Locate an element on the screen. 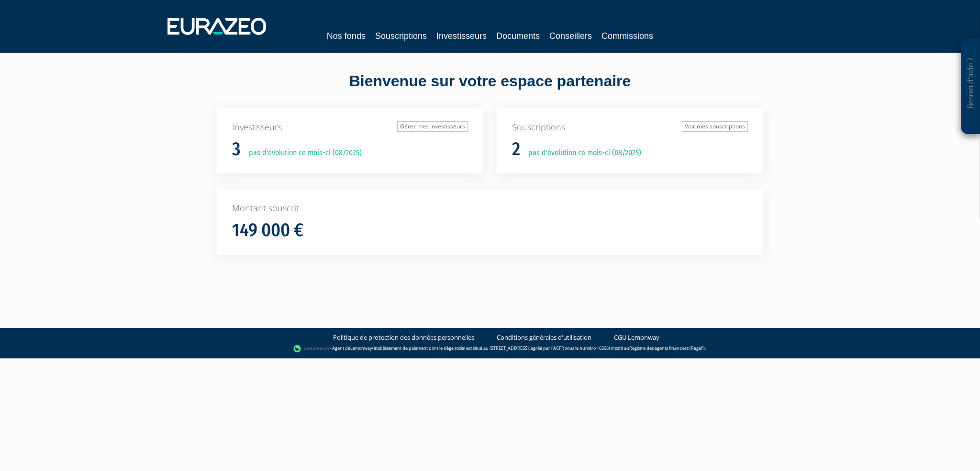 The height and width of the screenshot is (471, 980). a: Voir mes souscriptions is located at coordinates (715, 127).